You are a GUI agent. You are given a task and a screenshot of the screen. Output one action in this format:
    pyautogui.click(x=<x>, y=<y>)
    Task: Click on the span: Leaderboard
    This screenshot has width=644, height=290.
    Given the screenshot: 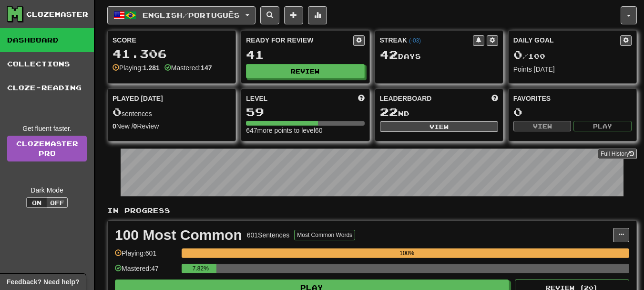 What is the action you would take?
    pyautogui.click(x=406, y=98)
    